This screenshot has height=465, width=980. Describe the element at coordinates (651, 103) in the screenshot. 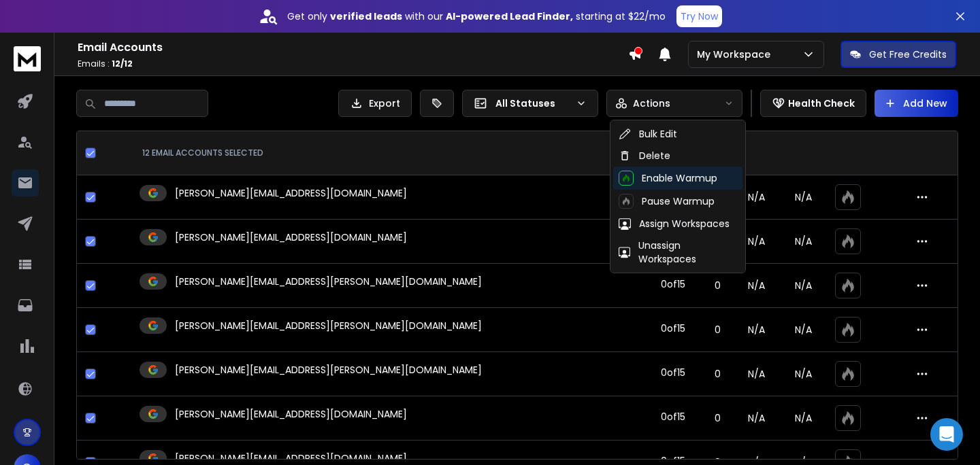

I see `p: Actions` at that location.